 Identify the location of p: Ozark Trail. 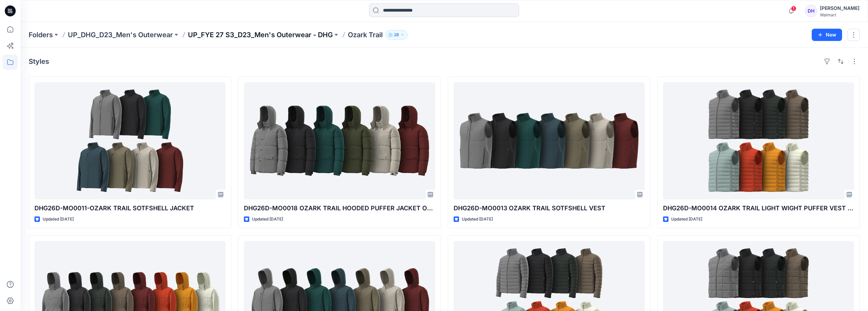
(365, 34).